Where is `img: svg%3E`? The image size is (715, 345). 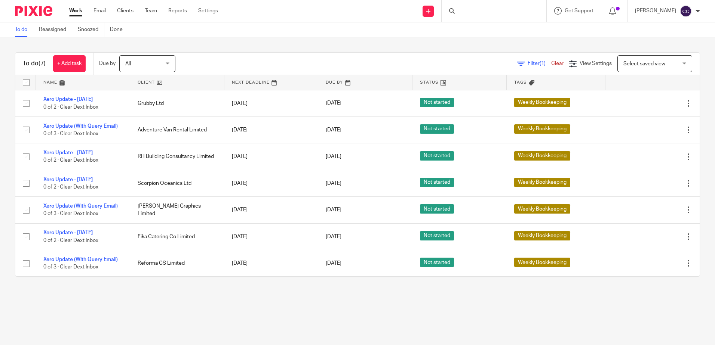 img: svg%3E is located at coordinates (686, 11).